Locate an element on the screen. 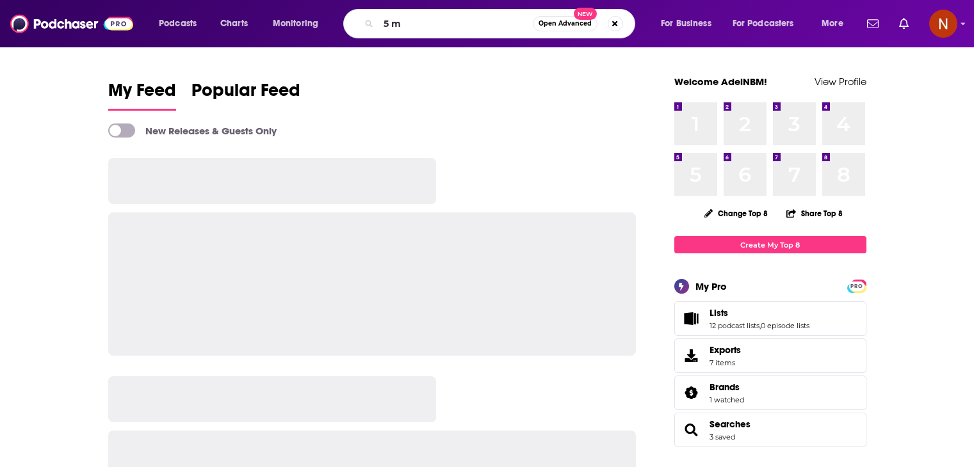 Image resolution: width=974 pixels, height=467 pixels. a: Charts is located at coordinates (234, 24).